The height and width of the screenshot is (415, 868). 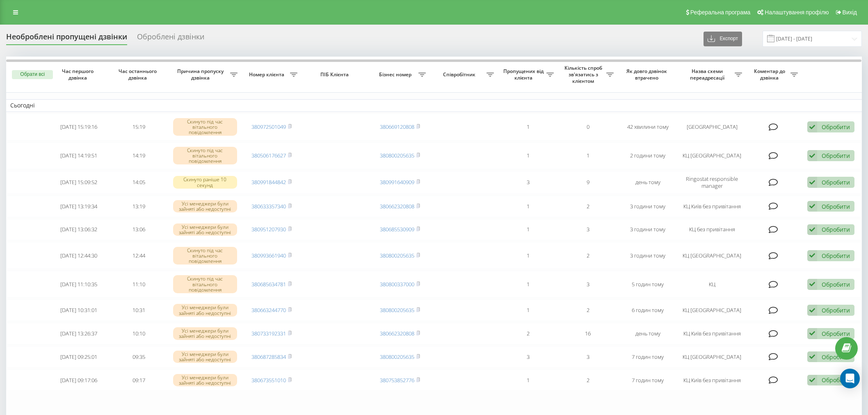 What do you see at coordinates (397, 127) in the screenshot?
I see `a: 380669120808` at bounding box center [397, 127].